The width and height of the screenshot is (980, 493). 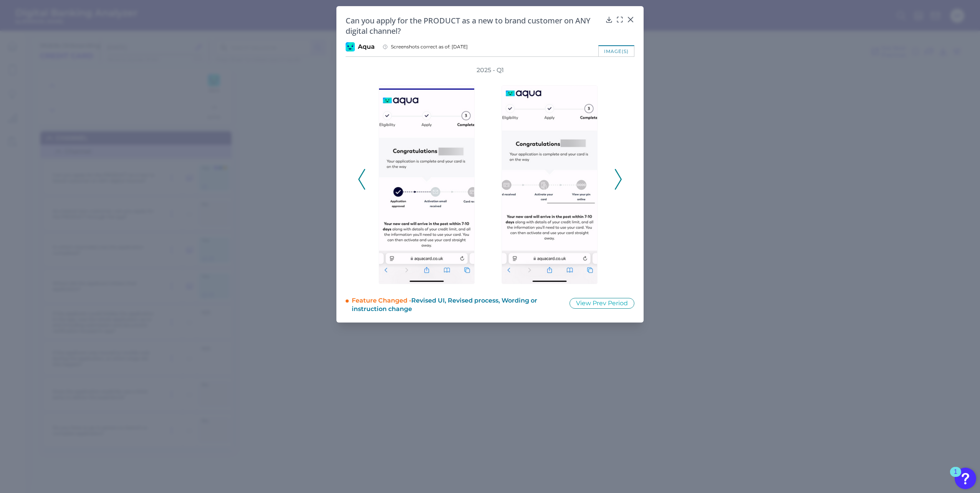 I want to click on img: Aqua, so click(x=350, y=46).